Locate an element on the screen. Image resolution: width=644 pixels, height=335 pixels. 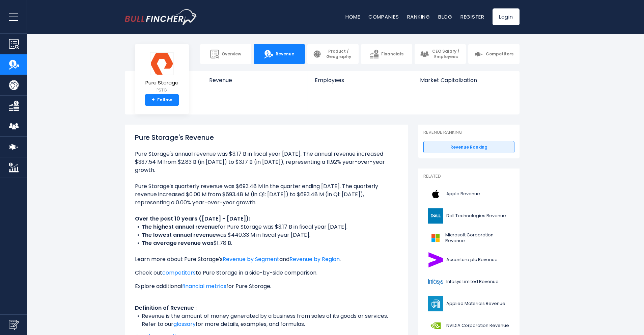
small: PSTG is located at coordinates (162, 90).